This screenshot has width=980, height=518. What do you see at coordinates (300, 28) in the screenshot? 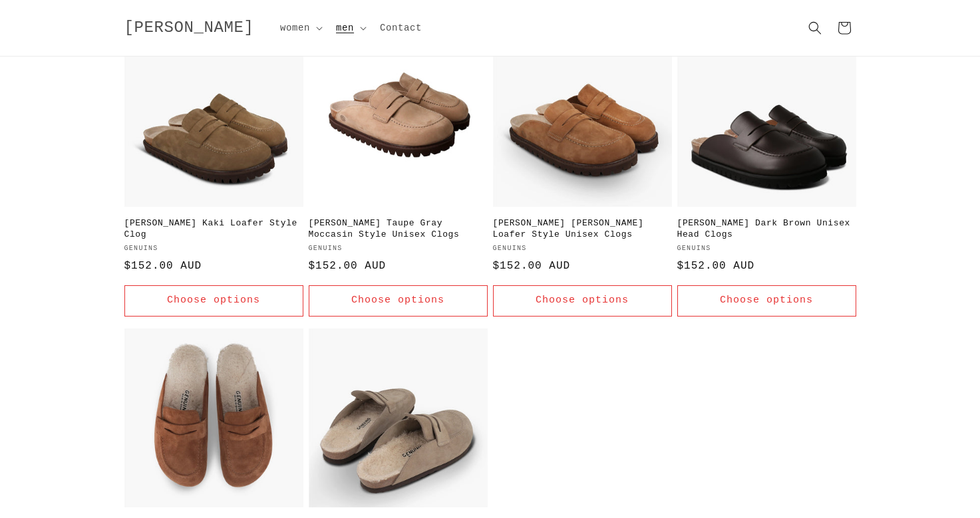
I see `summary: women` at bounding box center [300, 28].